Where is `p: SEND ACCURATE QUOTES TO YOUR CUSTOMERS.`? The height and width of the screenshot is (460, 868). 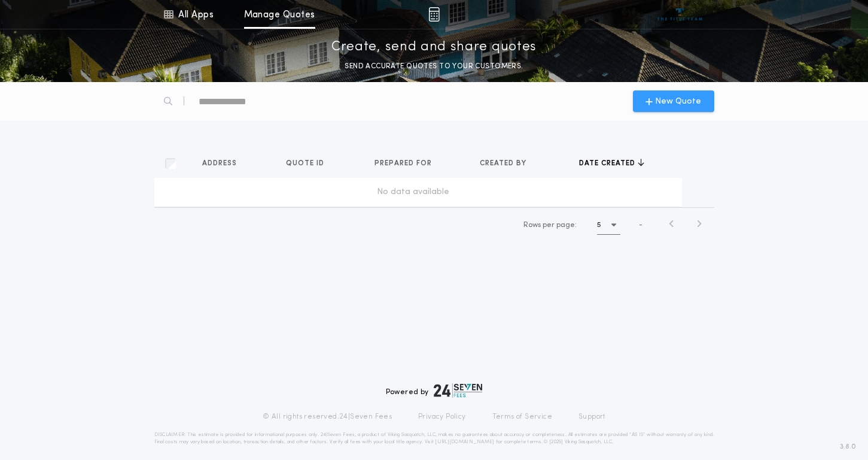
p: SEND ACCURATE QUOTES TO YOUR CUSTOMERS. is located at coordinates (434, 67).